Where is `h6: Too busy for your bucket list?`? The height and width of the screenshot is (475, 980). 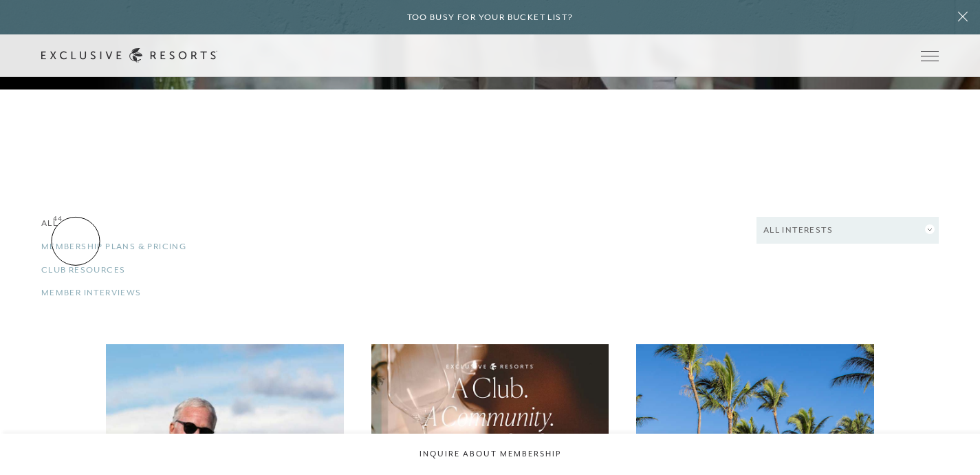 h6: Too busy for your bucket list? is located at coordinates (490, 17).